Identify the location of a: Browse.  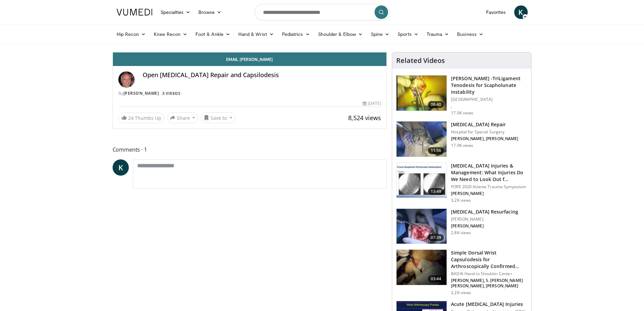
(210, 12).